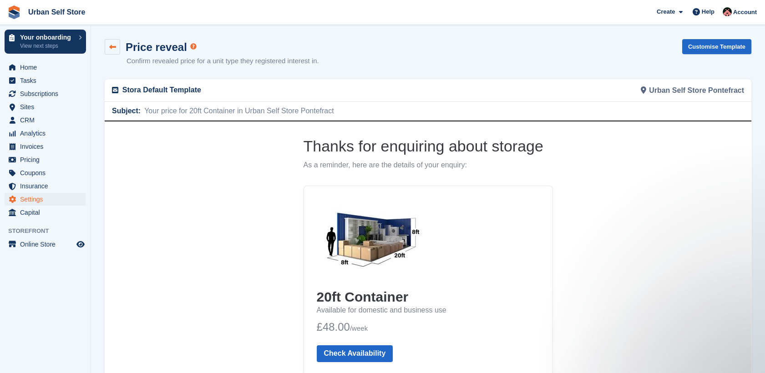 The image size is (765, 373). I want to click on img: 20ft Container, so click(267, 119).